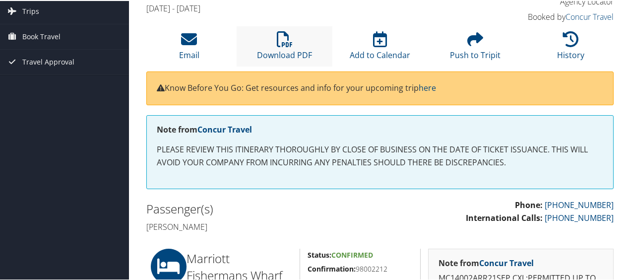  Describe the element at coordinates (380, 155) in the screenshot. I see `p: PLEASE REVIEW THIS ITINERARY THOROUGHLY BY CLOSE OF BUSINESS ON THE DATE OF TICKET ISSUANCE. THIS...` at that location.